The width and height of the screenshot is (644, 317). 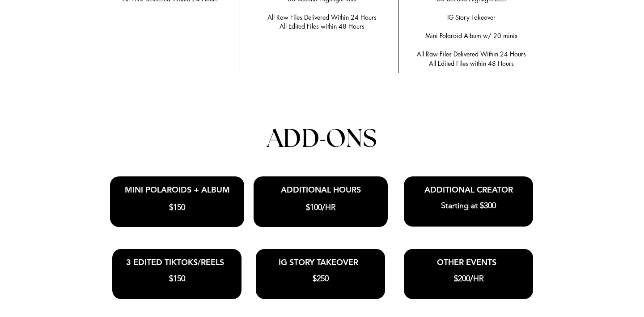 What do you see at coordinates (175, 262) in the screenshot?
I see `span: 3 EDITED TIKTOKS/REELS` at bounding box center [175, 262].